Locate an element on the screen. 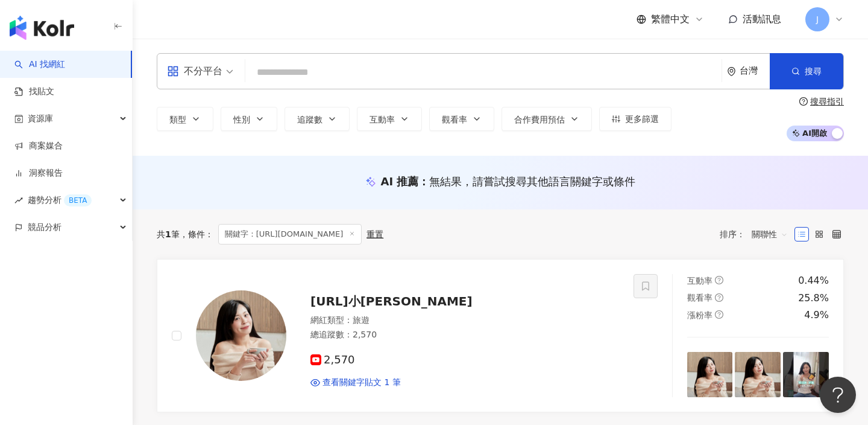 This screenshot has width=868, height=425. span: 活動訊息 is located at coordinates (762, 18).